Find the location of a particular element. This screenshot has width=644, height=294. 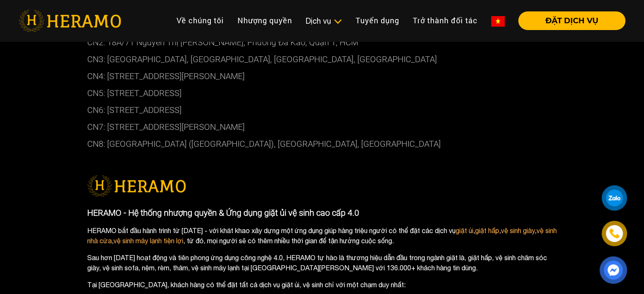

button: ĐẶT DỊCH VỤ is located at coordinates (572, 21).